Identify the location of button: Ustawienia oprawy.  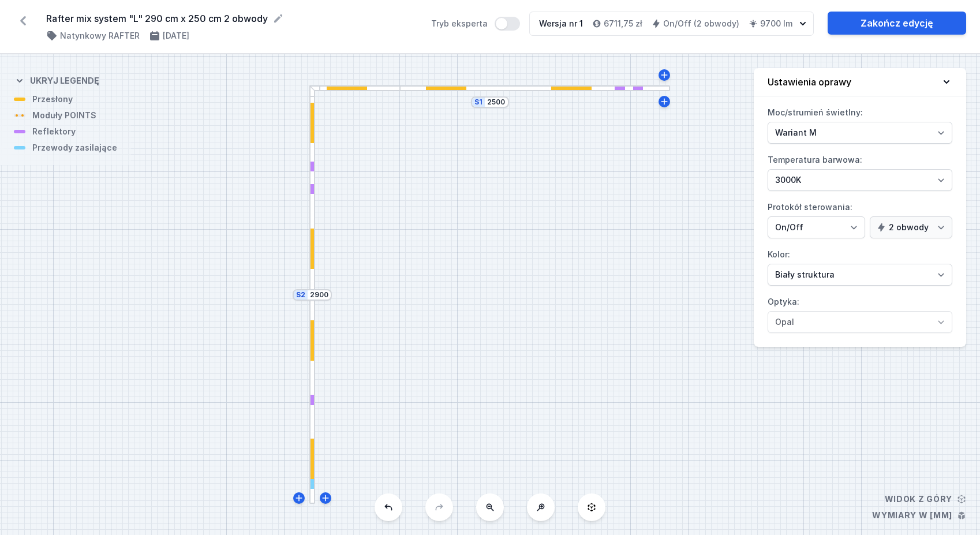
(860, 82).